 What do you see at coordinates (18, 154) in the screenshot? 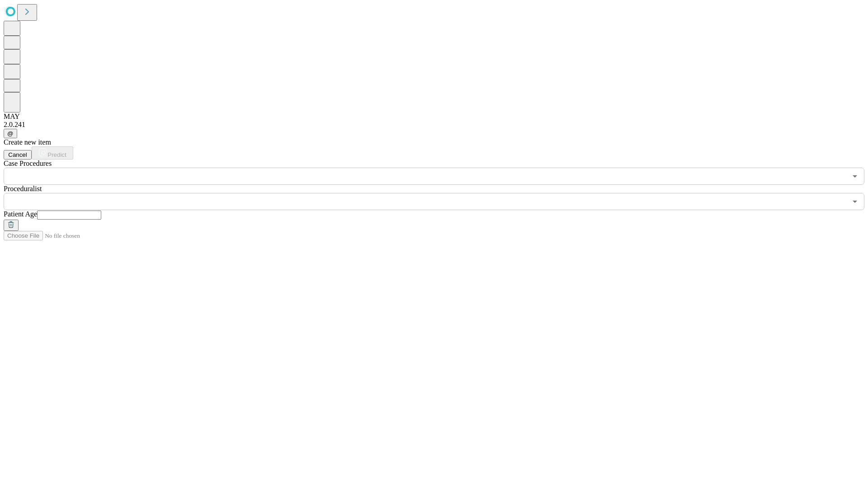
I see `button: Cancel` at bounding box center [18, 154].